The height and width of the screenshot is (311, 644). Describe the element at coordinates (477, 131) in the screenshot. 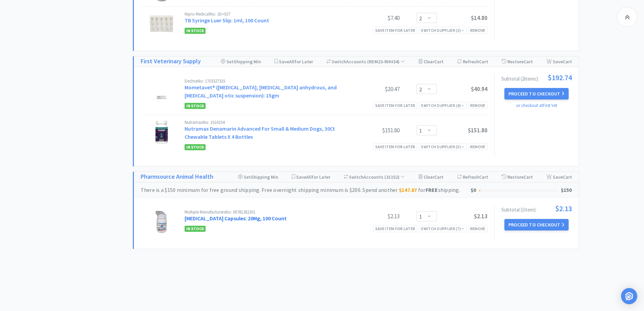

I see `span: $151.80` at that location.